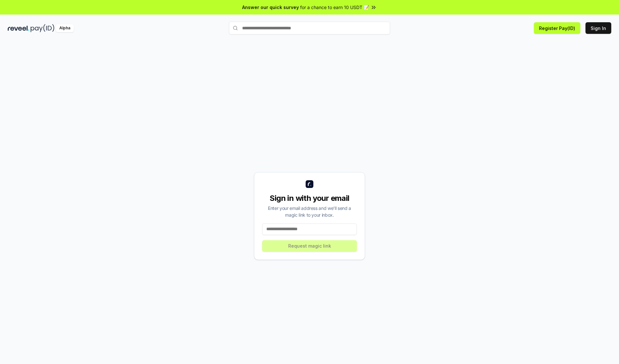 The image size is (619, 364). What do you see at coordinates (309, 211) in the screenshot?
I see `div: Enter your email address and we’ll send a magic link to your inbox.` at bounding box center [309, 211].